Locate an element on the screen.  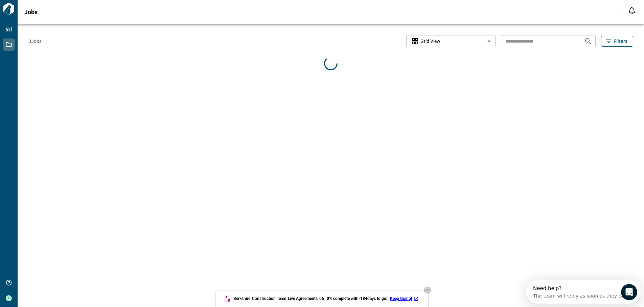
button: Open notification feed is located at coordinates (632, 11).